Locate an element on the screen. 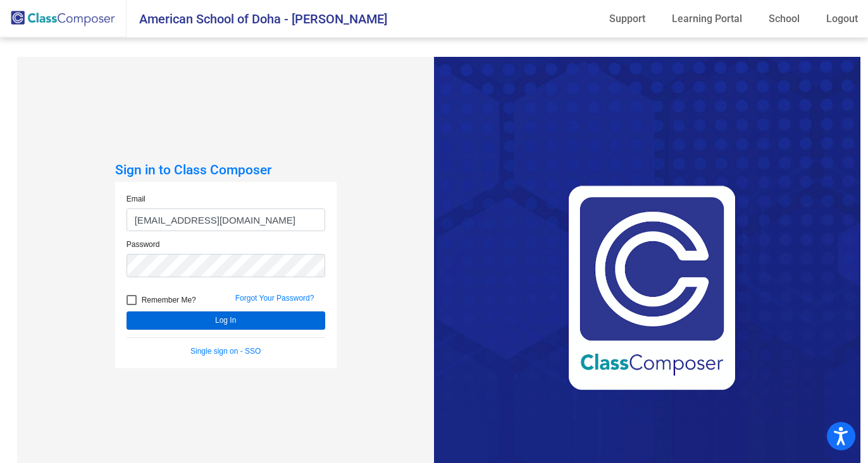 Image resolution: width=868 pixels, height=463 pixels. a: Learning Portal is located at coordinates (706, 19).